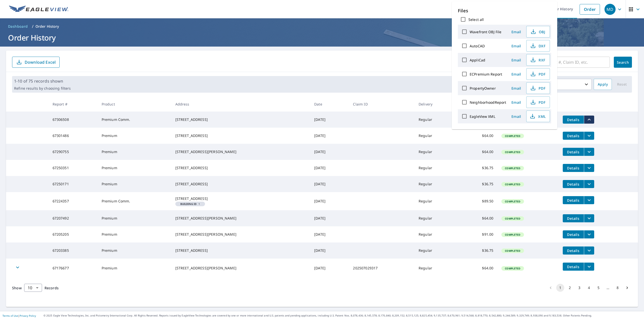  Describe the element at coordinates (623, 62) in the screenshot. I see `span: Search` at that location.